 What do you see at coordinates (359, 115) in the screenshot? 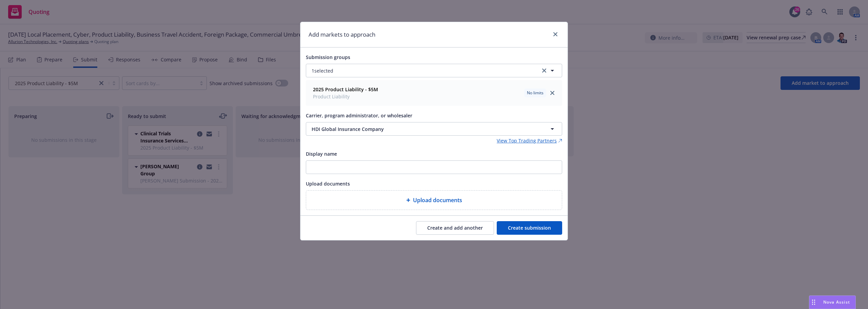
I see `span: Carrier, program administrator, or wholesaler` at bounding box center [359, 115].